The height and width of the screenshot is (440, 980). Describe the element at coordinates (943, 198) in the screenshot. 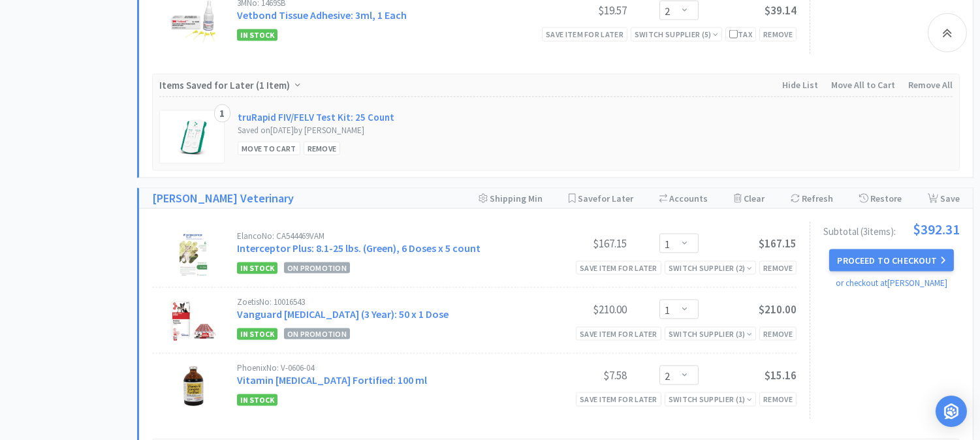

I see `div: Save` at that location.